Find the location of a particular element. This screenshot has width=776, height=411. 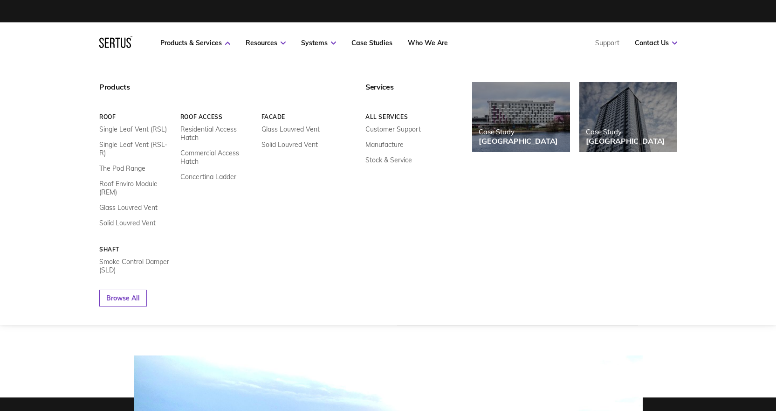

a: Single Leaf Vent (RSL) is located at coordinates (133, 129).